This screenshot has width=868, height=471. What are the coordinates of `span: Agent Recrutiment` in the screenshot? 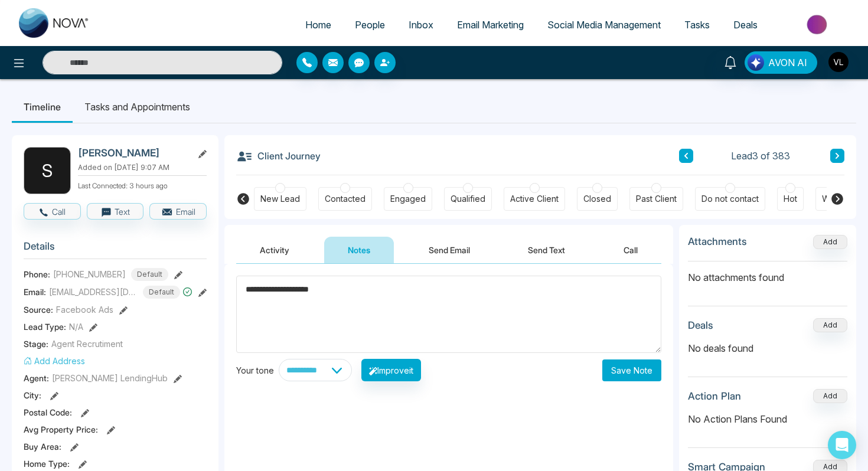 It's located at (87, 344).